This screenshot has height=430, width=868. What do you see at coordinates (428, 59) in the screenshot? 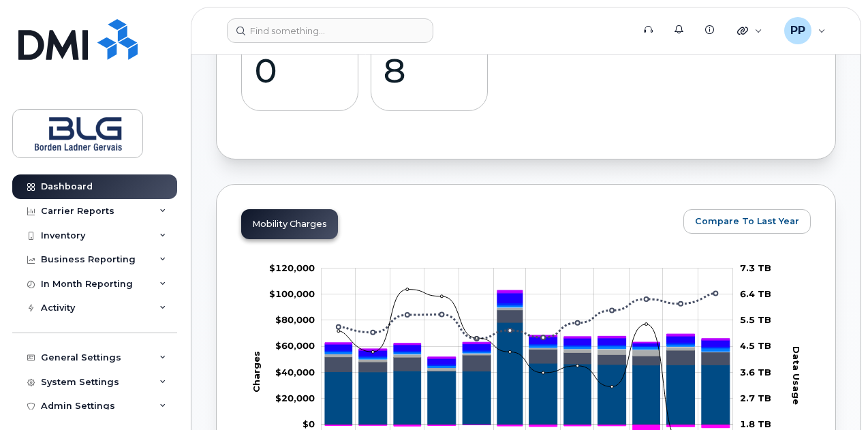
I see `a: Data Conflicts8` at bounding box center [428, 59].